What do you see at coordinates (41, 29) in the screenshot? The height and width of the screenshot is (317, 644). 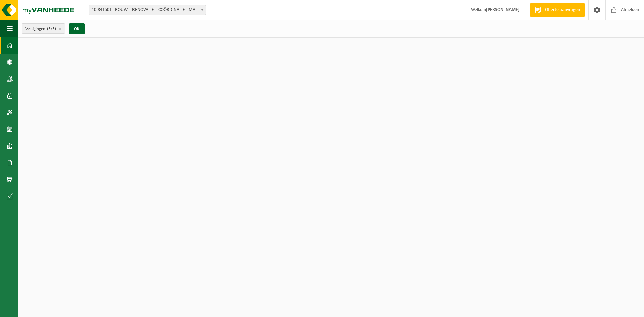 I see `span: Vestigingen` at bounding box center [41, 29].